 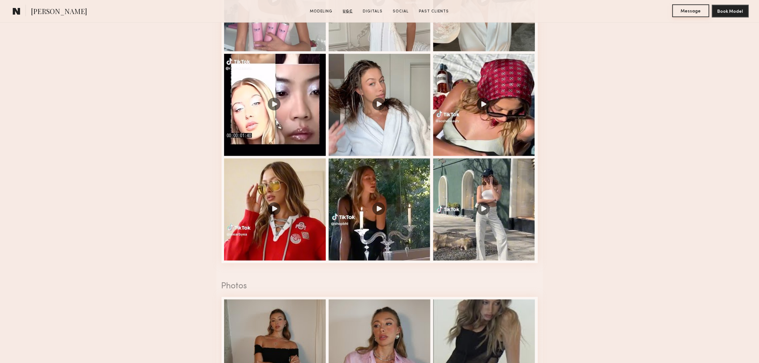 I want to click on button: Book Model, so click(x=730, y=11).